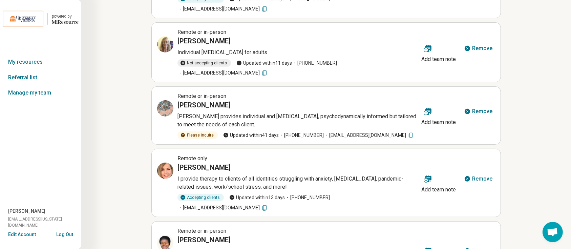 The width and height of the screenshot is (571, 249). I want to click on img: University of Virginia, so click(23, 19).